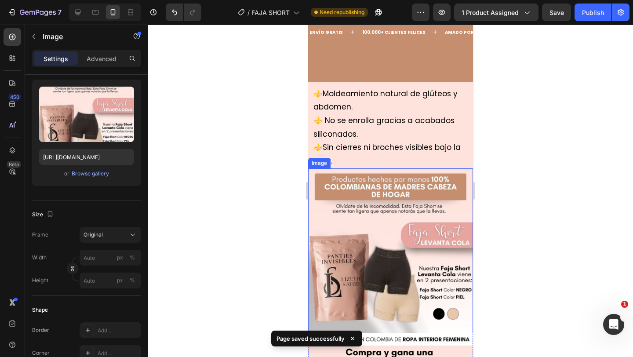 This screenshot has height=357, width=633. Describe the element at coordinates (56, 58) in the screenshot. I see `p: Settings` at that location.